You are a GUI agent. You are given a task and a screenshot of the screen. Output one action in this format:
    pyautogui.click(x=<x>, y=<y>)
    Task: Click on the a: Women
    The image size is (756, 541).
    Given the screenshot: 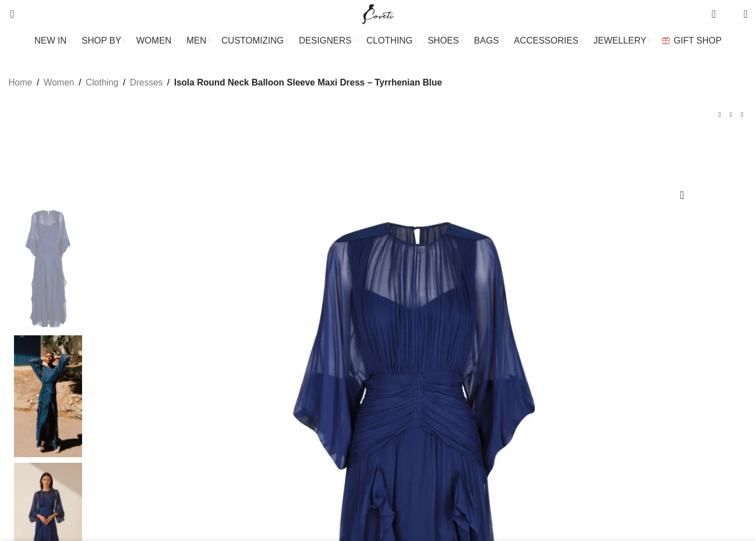 What is the action you would take?
    pyautogui.click(x=59, y=82)
    